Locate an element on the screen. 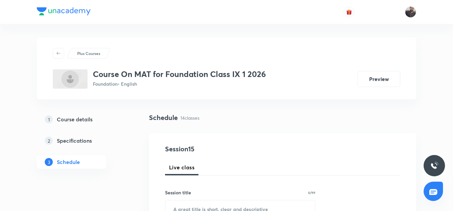  button: Preview is located at coordinates (379, 79).